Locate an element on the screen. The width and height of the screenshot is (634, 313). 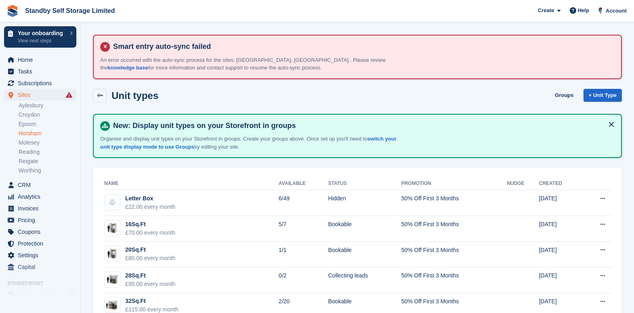
span: Storefront is located at coordinates (44, 284).